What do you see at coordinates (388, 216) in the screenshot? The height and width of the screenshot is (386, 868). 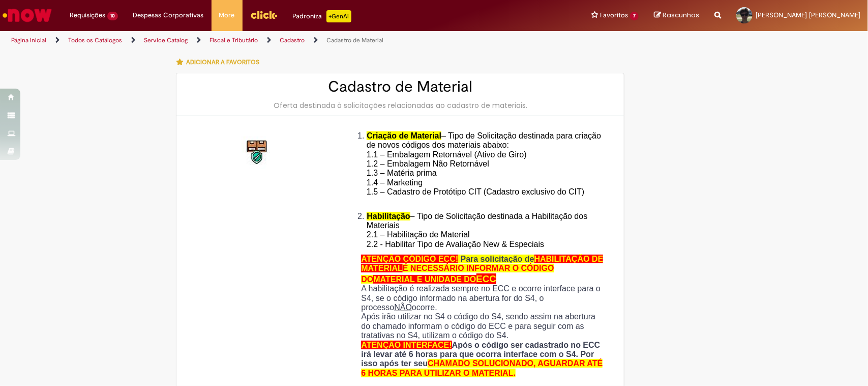 I see `span: Habilitação` at bounding box center [388, 216].